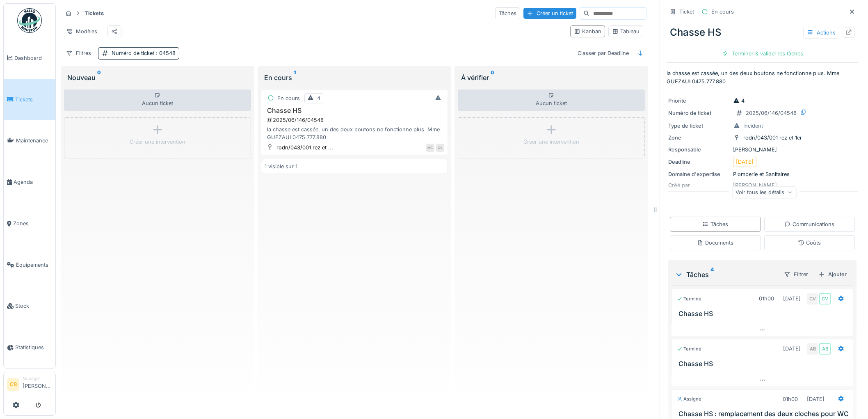  I want to click on a: Équipements, so click(30, 264).